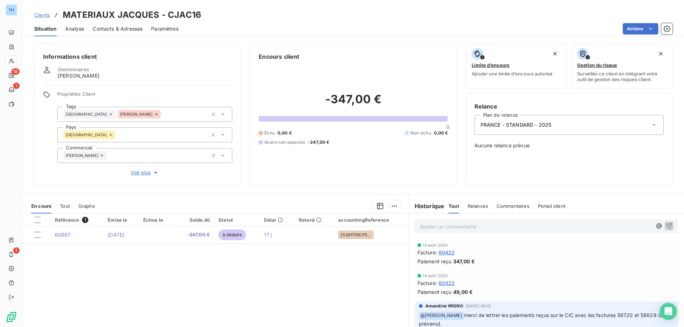 The height and width of the screenshot is (327, 684). I want to click on span: Contacts & Adresses, so click(118, 29).